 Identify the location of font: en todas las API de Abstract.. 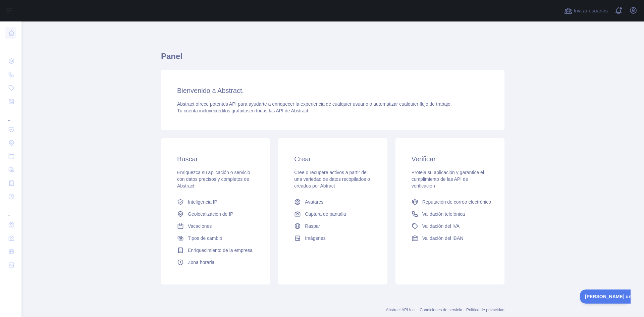
(279, 110).